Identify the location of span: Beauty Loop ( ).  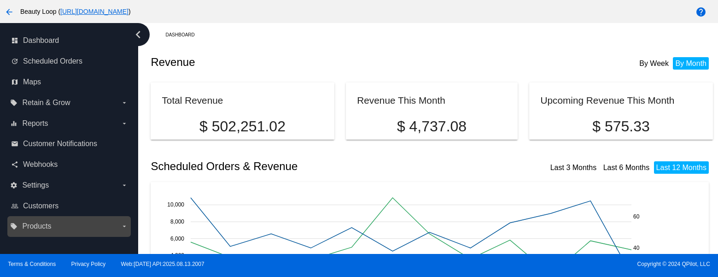
(76, 12).